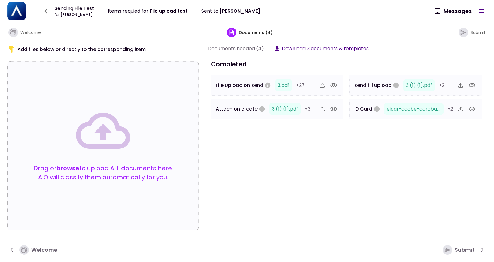  Describe the element at coordinates (284, 85) in the screenshot. I see `span: 3.pdf` at that location.